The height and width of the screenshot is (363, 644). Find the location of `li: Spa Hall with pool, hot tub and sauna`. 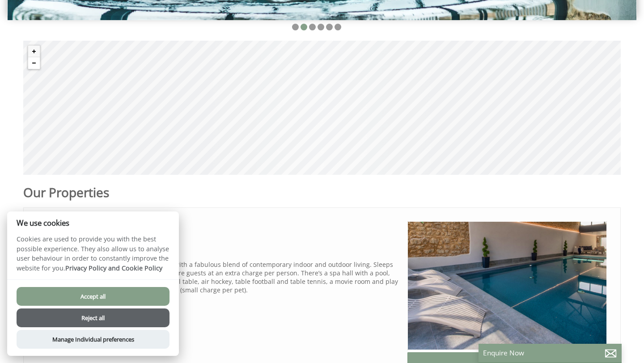

li: Spa Hall with pool, hot tub and sauna is located at coordinates (226, 322).